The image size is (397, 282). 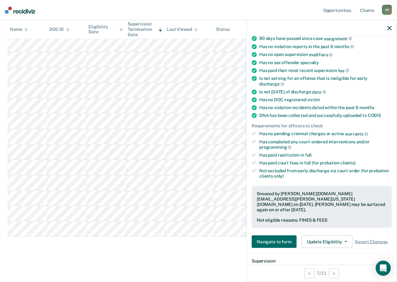 I want to click on button: Navigate to form, so click(x=274, y=241).